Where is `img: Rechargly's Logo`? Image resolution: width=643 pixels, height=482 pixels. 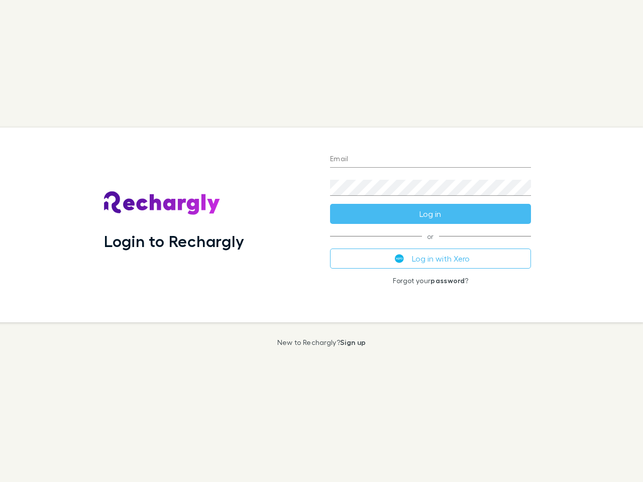 img: Rechargly's Logo is located at coordinates (162, 203).